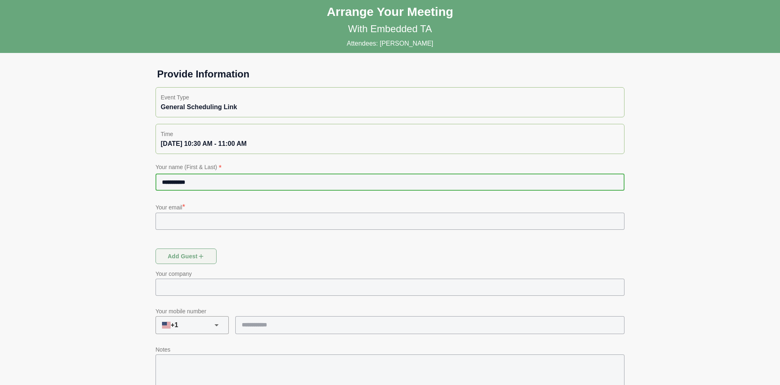  What do you see at coordinates (186, 256) in the screenshot?
I see `span: Add guest` at bounding box center [186, 256].